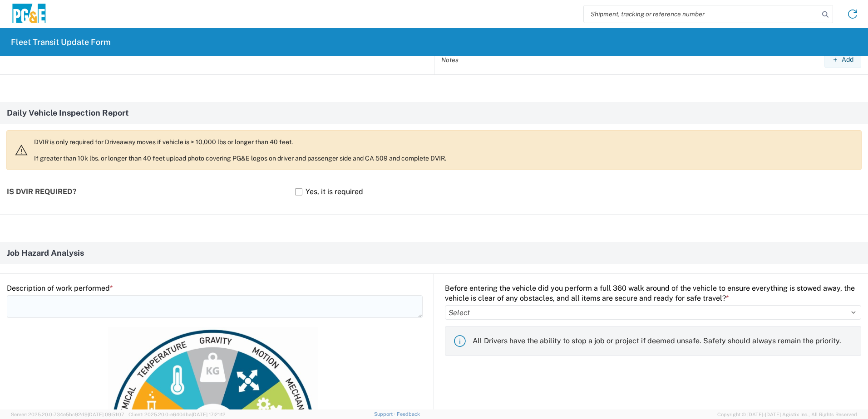 The image size is (868, 419). I want to click on label: Description of work performed, so click(60, 289).